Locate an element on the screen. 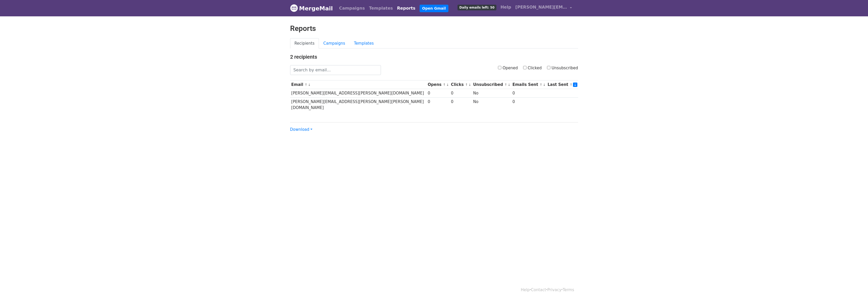 This screenshot has width=868, height=300. a: MergeMail is located at coordinates (311, 8).